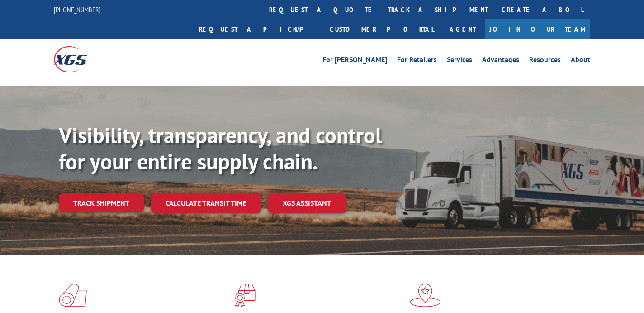 This screenshot has height=313, width=644. I want to click on a: Join Our Team, so click(537, 29).